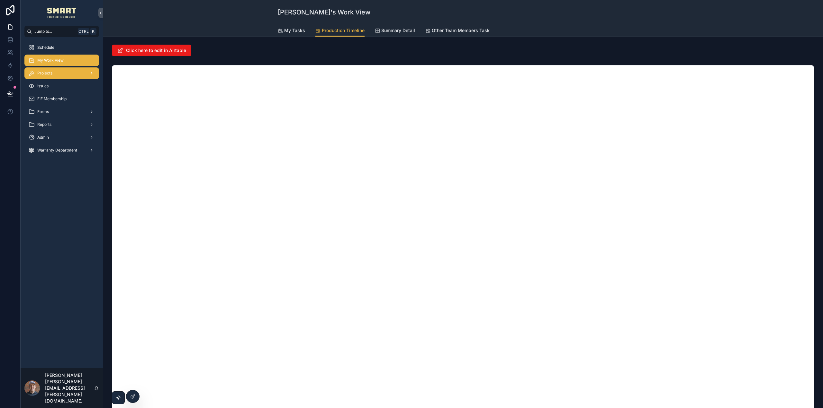  I want to click on a: FIF Membership, so click(62, 99).